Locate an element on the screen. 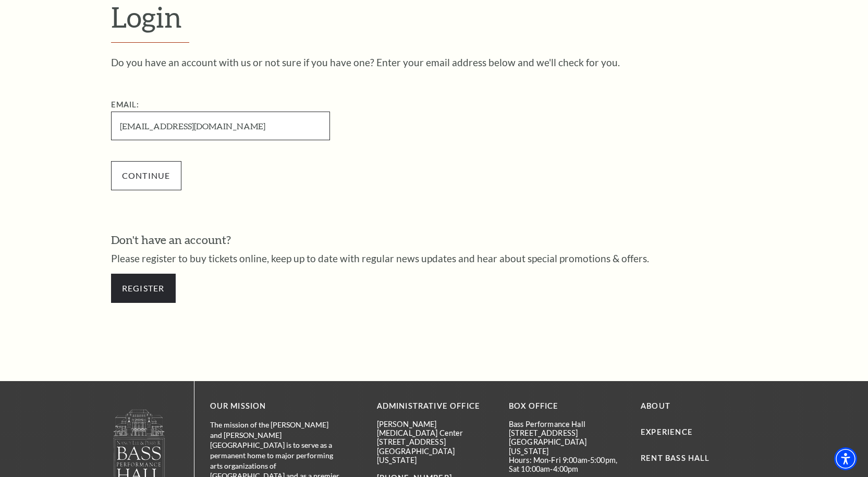  a: About is located at coordinates (656, 406).